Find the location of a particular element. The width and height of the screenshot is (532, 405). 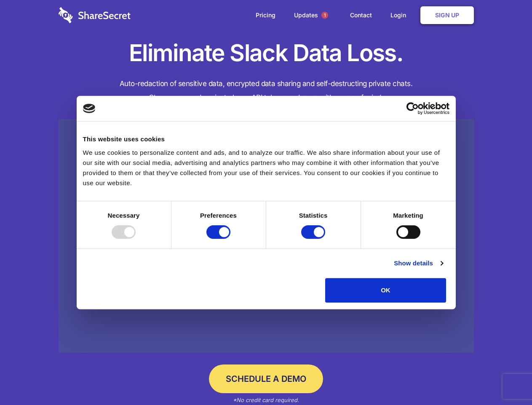

img: logo-wordmark-white-trans-d4663122ce5f474addd5e946df7df03e33cb6a1c49d2221995e7729f52c070b2.svg is located at coordinates (95, 15).